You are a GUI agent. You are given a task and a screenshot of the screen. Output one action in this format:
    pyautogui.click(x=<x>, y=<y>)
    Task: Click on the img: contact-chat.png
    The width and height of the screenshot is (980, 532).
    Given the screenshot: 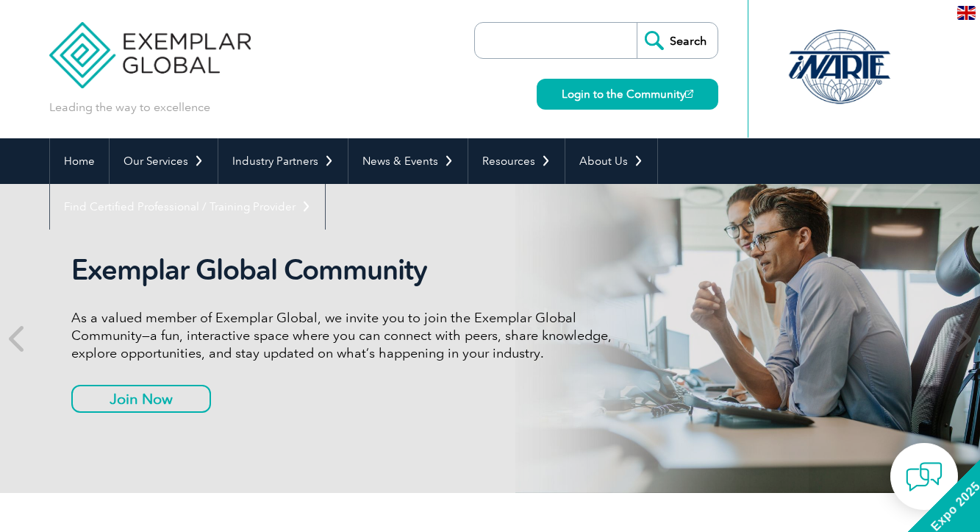 What is the action you would take?
    pyautogui.click(x=925, y=476)
    